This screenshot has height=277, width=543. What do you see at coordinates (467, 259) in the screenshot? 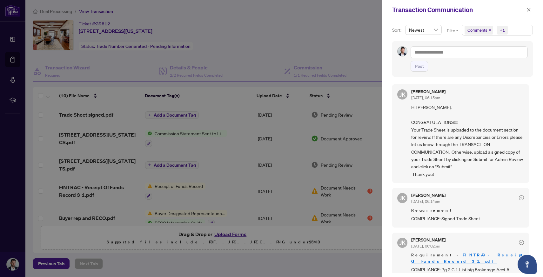
I see `span: Requirement -` at bounding box center [467, 259].